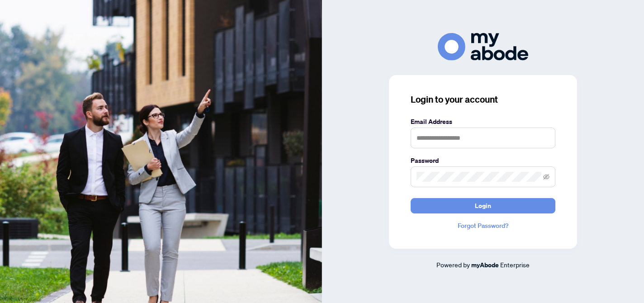  What do you see at coordinates (546, 177) in the screenshot?
I see `span: eye-invisible` at bounding box center [546, 177].